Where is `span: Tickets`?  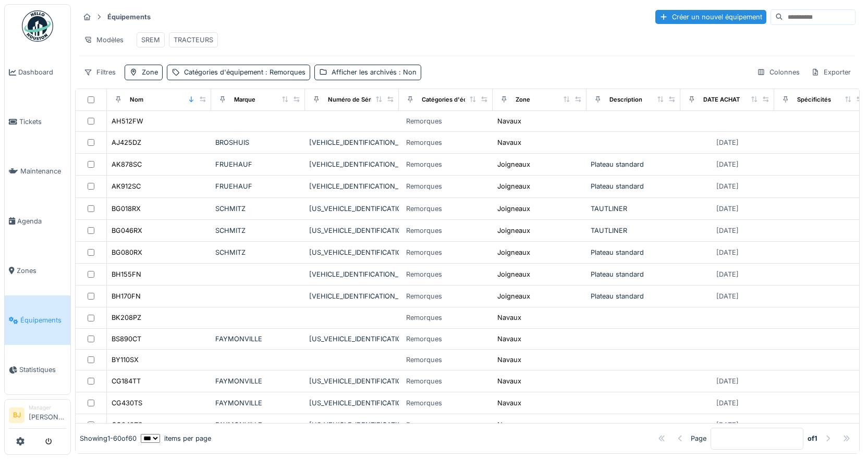 span: Tickets is located at coordinates (43, 122).